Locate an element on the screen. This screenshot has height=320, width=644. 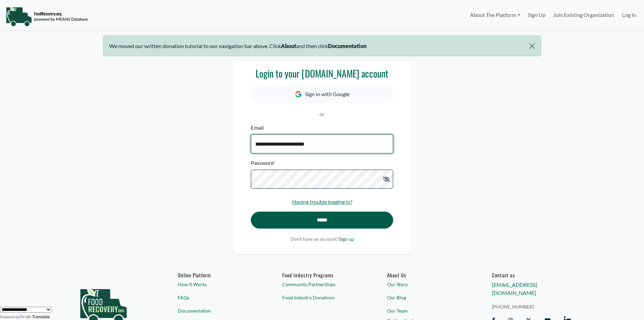
label: Password is located at coordinates (262, 163).